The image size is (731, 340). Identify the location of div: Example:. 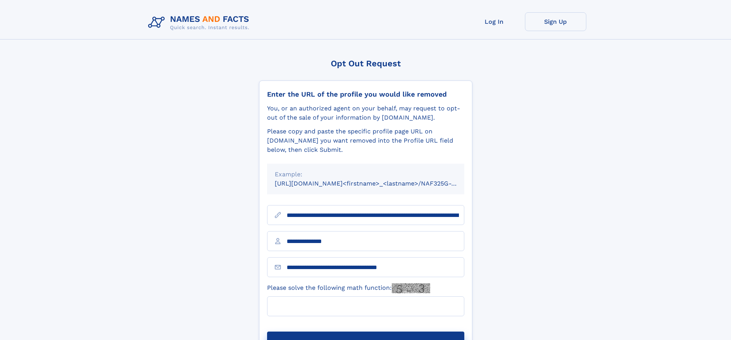
(366, 175).